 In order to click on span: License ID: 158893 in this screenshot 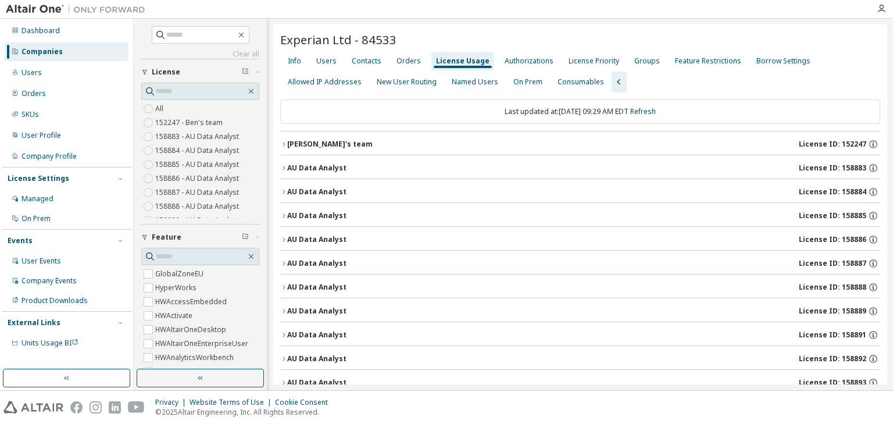, I will do `click(833, 383)`.